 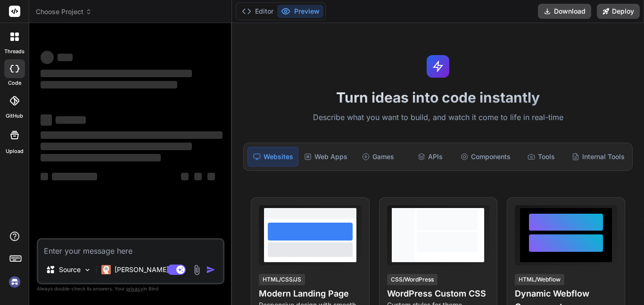 I want to click on button: Deploy, so click(x=618, y=11).